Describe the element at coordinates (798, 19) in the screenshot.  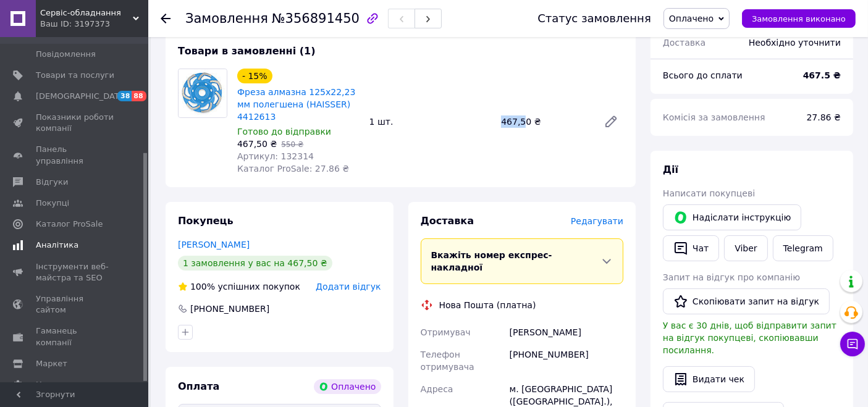
I see `span: Замовлення виконано` at that location.